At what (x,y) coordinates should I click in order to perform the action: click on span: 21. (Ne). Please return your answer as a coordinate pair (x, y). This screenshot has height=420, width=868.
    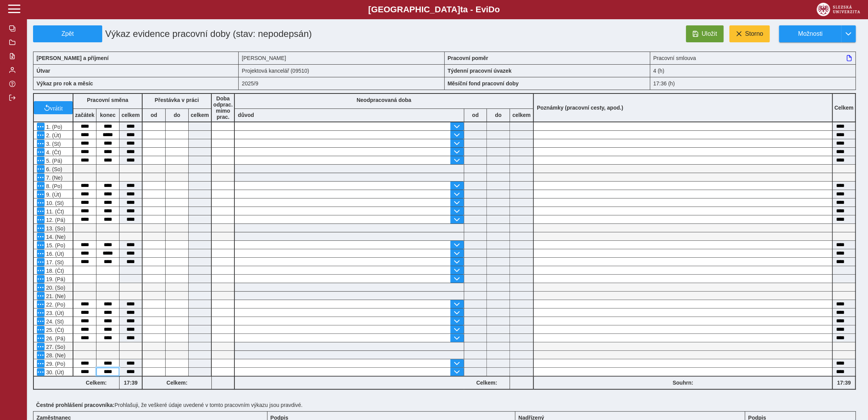
    Looking at the image, I should click on (55, 296).